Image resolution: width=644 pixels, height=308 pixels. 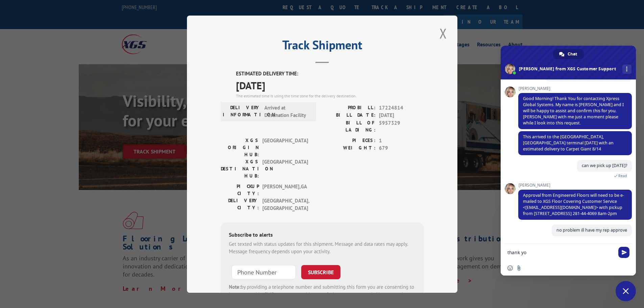 What do you see at coordinates (349, 108) in the screenshot?
I see `label: PROBILL:` at bounding box center [349, 108].